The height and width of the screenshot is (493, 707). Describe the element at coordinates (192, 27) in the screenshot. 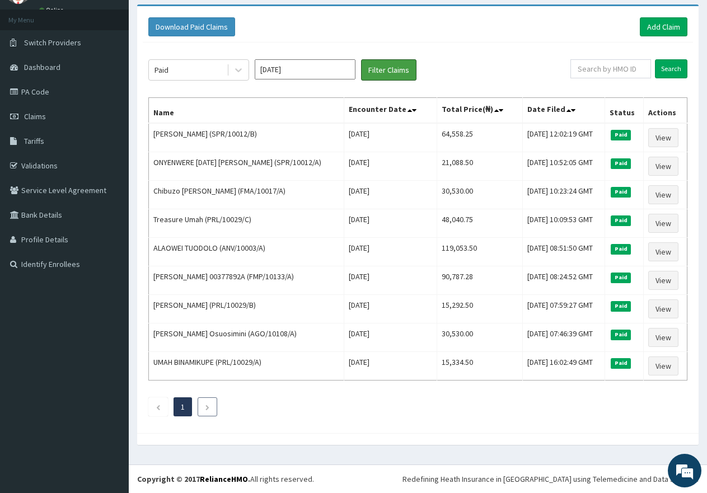

I see `button: Download Paid Claims` at that location.